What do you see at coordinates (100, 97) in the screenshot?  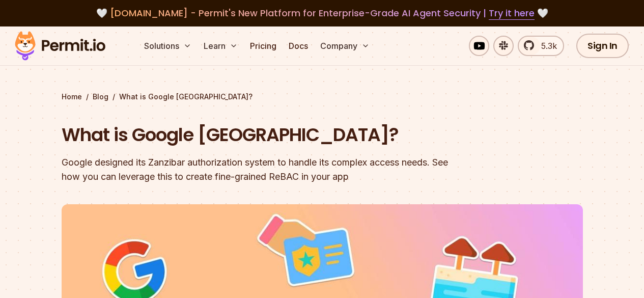 I see `a: Blog` at bounding box center [100, 97].